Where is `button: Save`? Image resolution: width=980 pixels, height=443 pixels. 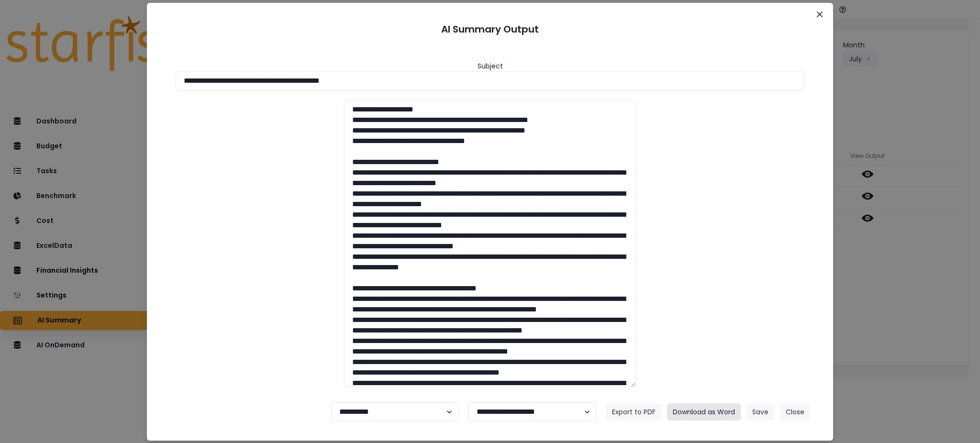
button: Save is located at coordinates (761, 412).